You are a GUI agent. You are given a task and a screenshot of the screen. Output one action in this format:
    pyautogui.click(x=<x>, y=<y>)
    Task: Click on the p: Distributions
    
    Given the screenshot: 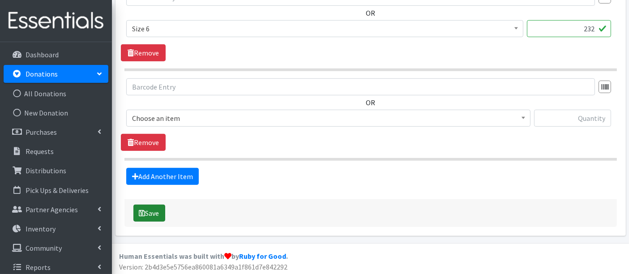 What is the action you would take?
    pyautogui.click(x=46, y=171)
    